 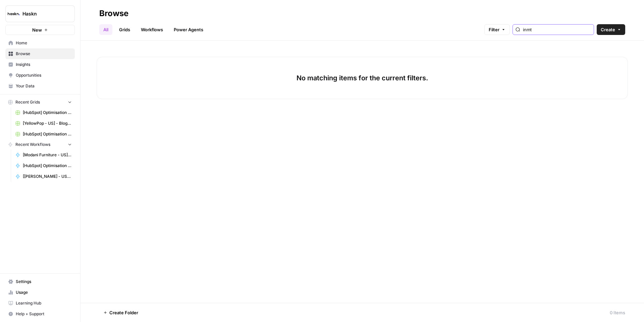 What do you see at coordinates (152, 29) in the screenshot?
I see `a: Workflows` at bounding box center [152, 29].